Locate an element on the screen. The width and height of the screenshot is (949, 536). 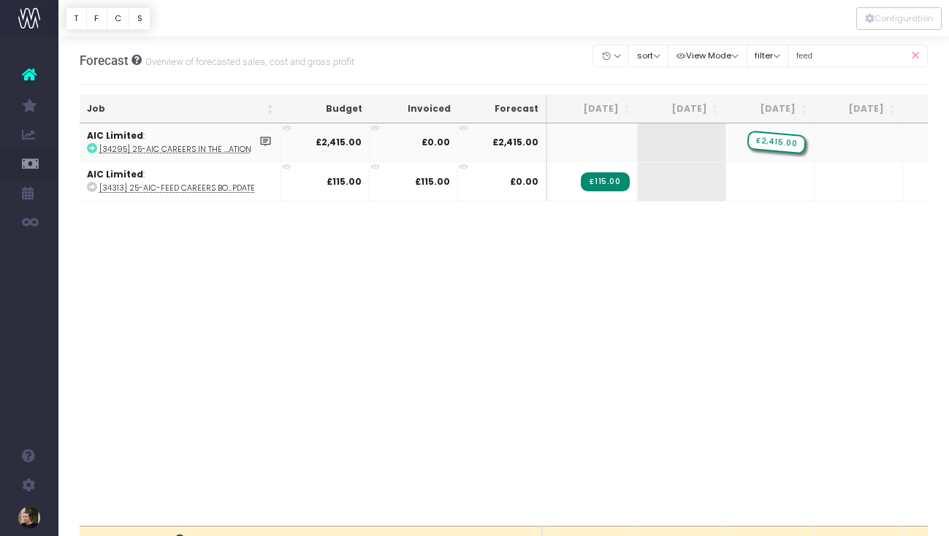
img: images/default_profile_image.png is located at coordinates (29, 518).